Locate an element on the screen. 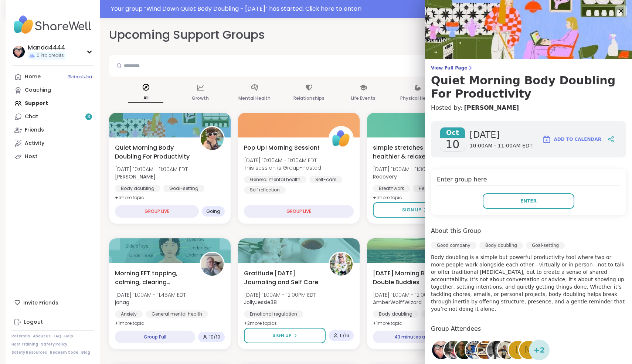 Image resolution: width=632 pixels, height=364 pixels. img: Tasha_Chi is located at coordinates (496, 350).